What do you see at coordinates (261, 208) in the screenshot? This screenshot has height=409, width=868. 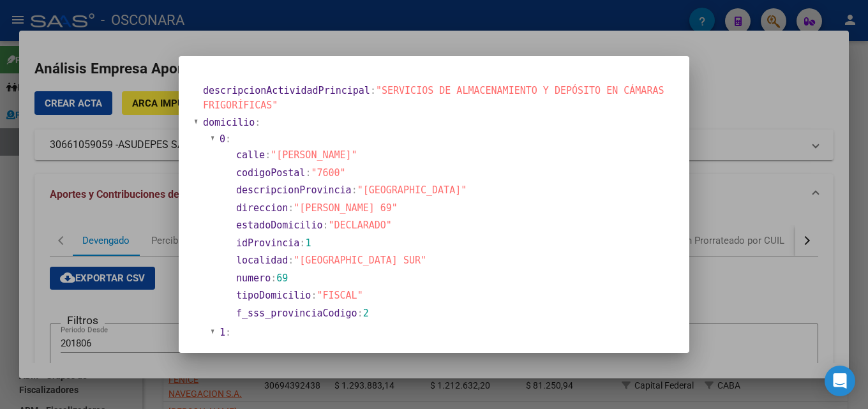 I see `span: direccion` at bounding box center [261, 208].